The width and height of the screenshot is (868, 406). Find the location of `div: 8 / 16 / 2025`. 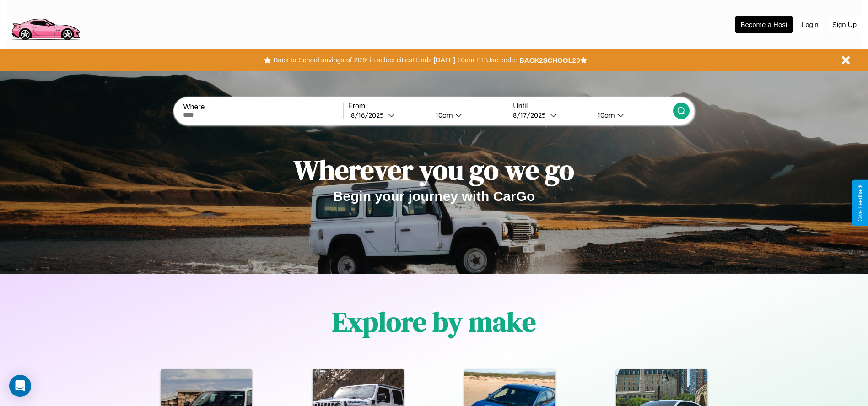

div: 8 / 16 / 2025 is located at coordinates (369, 115).